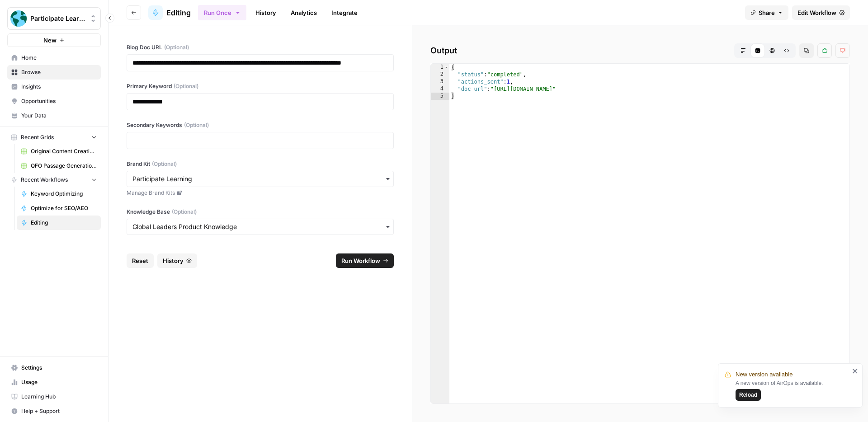 This screenshot has width=868, height=422. I want to click on span: Reset, so click(140, 261).